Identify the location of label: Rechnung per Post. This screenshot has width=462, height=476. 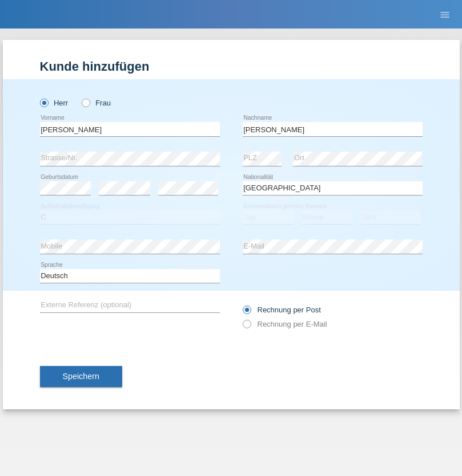
(282, 310).